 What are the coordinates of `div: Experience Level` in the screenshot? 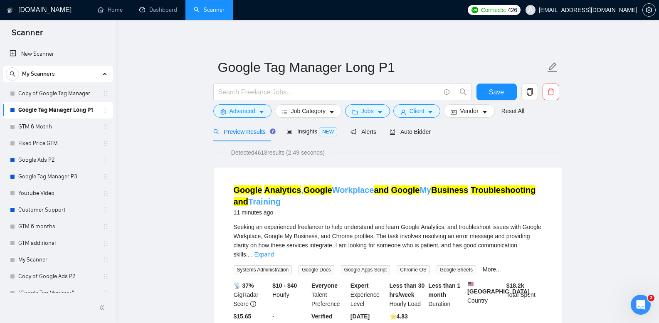 It's located at (368, 295).